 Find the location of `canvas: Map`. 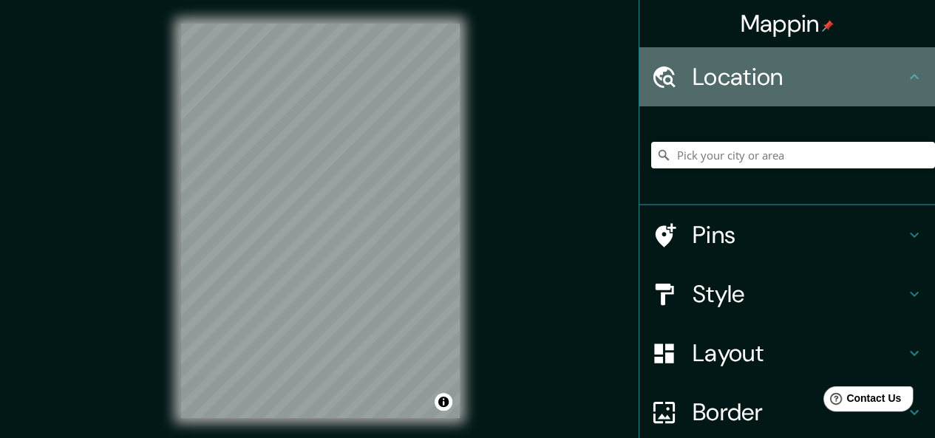

canvas: Map is located at coordinates (320, 221).